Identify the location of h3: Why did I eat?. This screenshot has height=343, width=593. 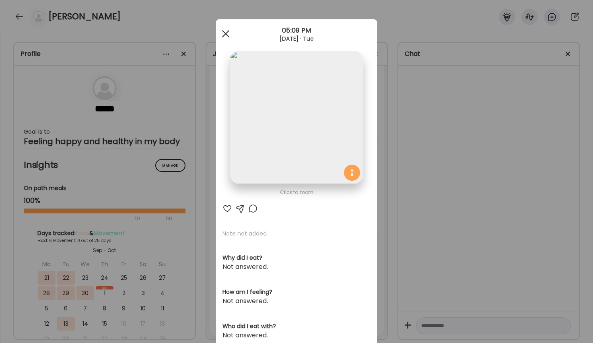
(297, 258).